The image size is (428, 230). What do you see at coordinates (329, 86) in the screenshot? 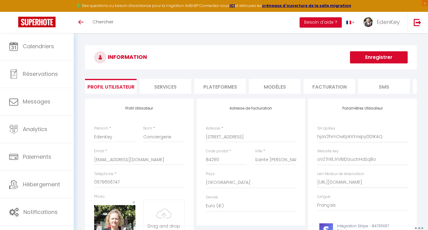
I see `li: Facturation` at bounding box center [329, 86].